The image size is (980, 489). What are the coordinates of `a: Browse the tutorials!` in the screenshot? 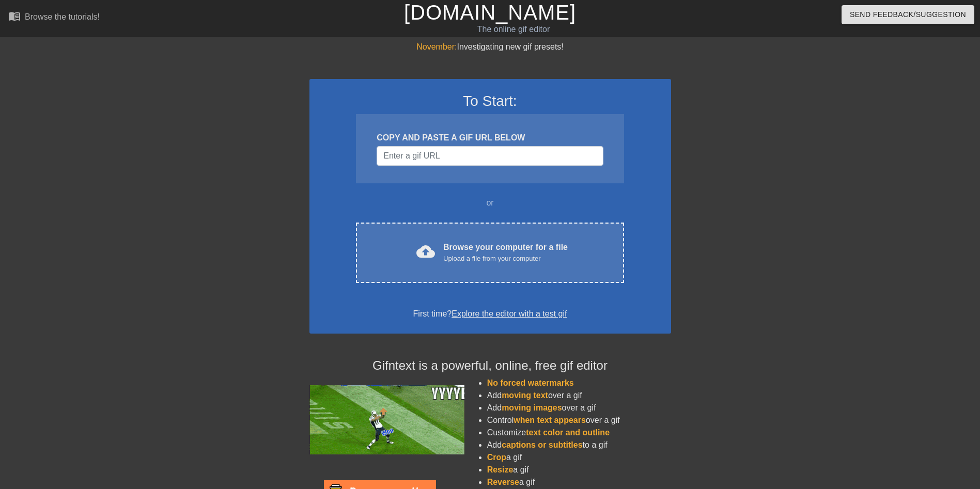 It's located at (53, 18).